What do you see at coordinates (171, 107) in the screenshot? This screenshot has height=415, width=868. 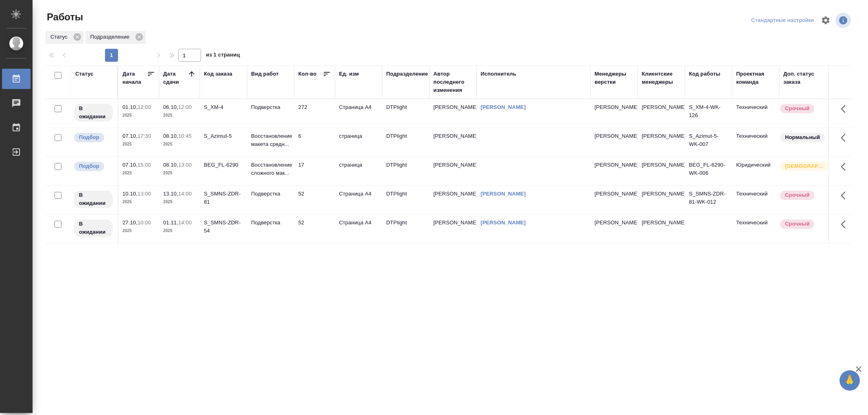 I see `p: 06.10,` at bounding box center [171, 107].